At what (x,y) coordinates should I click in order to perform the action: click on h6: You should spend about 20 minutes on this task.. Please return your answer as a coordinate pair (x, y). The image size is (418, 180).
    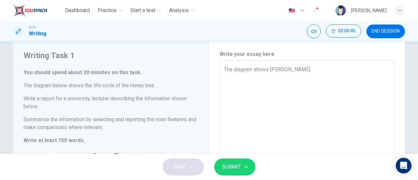
    Looking at the image, I should click on (111, 73).